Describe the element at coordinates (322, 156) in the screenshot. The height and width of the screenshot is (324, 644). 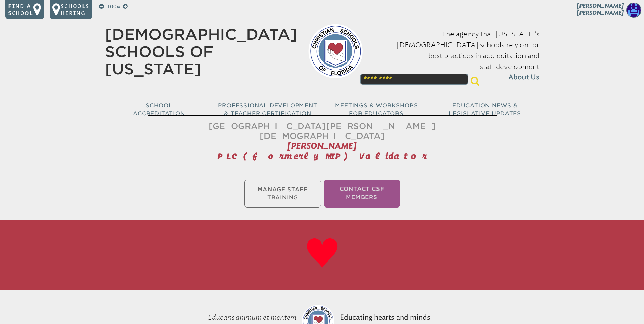
I see `span: PLC (formerly MIP) Validator` at that location.